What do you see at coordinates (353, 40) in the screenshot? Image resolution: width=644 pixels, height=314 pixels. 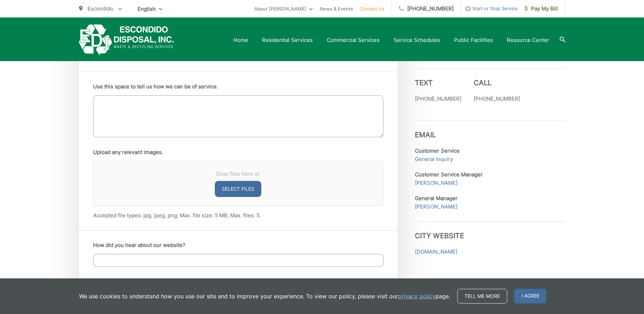 I see `a: Commercial Services` at bounding box center [353, 40].